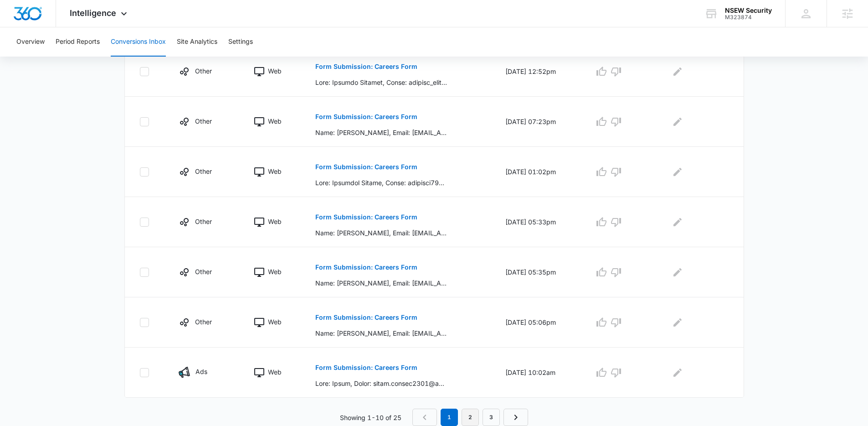 Image resolution: width=868 pixels, height=426 pixels. Describe the element at coordinates (58, 56) in the screenshot. I see `div: Domain Overview` at that location.